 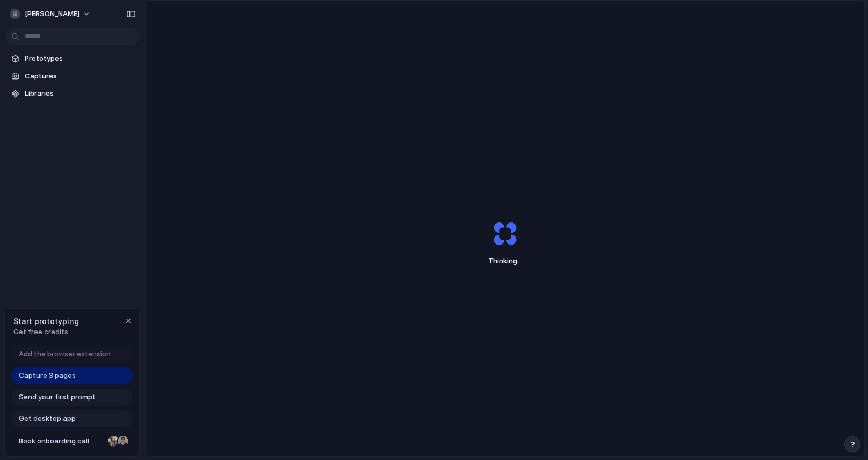 What do you see at coordinates (113, 441) in the screenshot?
I see `div: Nicole Kubica` at bounding box center [113, 441].